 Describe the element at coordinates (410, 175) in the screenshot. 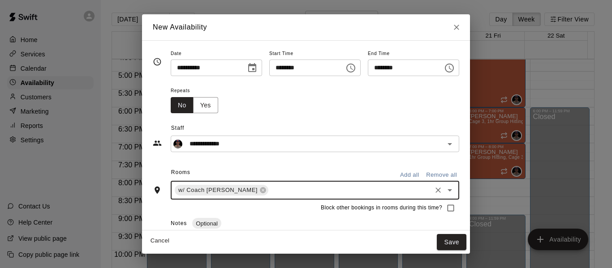

I see `button: Add all` at that location.